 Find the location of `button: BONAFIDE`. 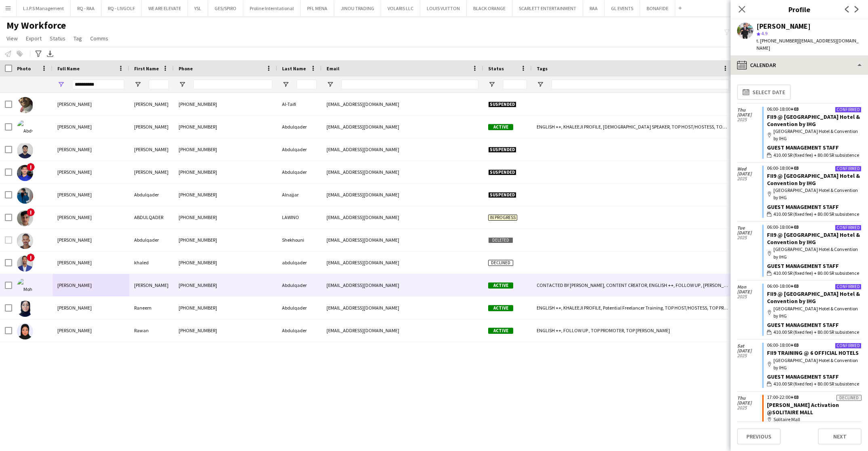

button: BONAFIDE is located at coordinates (657, 8).